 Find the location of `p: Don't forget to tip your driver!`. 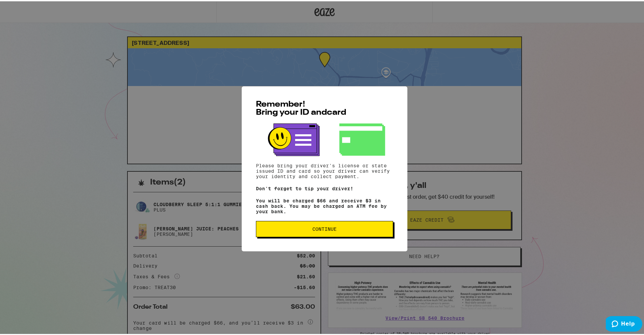

p: Don't forget to tip your driver! is located at coordinates (325, 187).